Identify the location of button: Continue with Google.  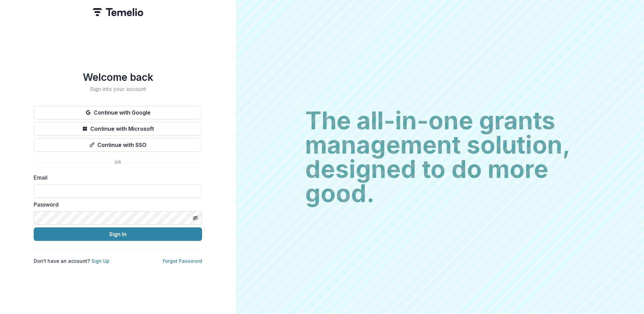
(118, 113).